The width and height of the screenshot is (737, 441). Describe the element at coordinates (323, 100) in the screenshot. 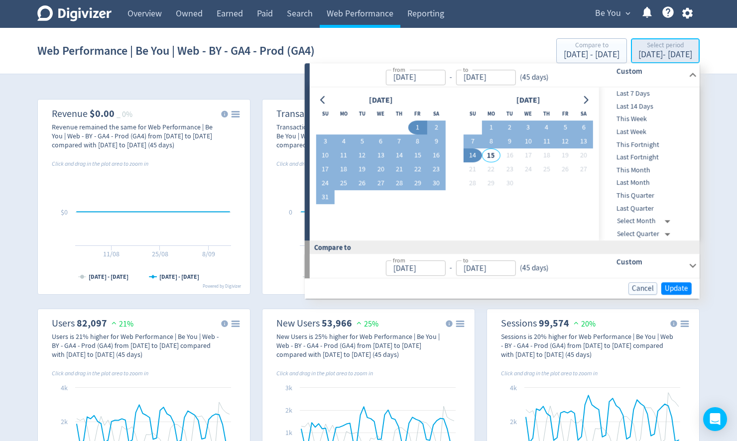

I see `button: Go to previous month` at that location.